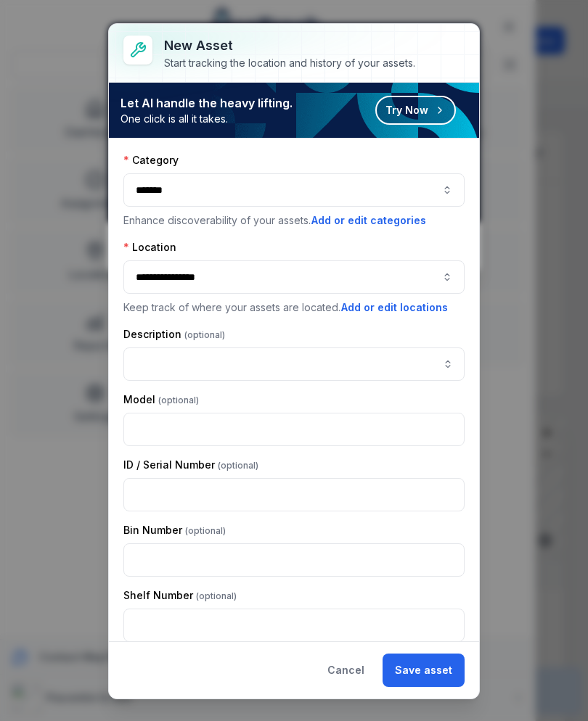  Describe the element at coordinates (206, 119) in the screenshot. I see `span: One click is all it takes.` at that location.